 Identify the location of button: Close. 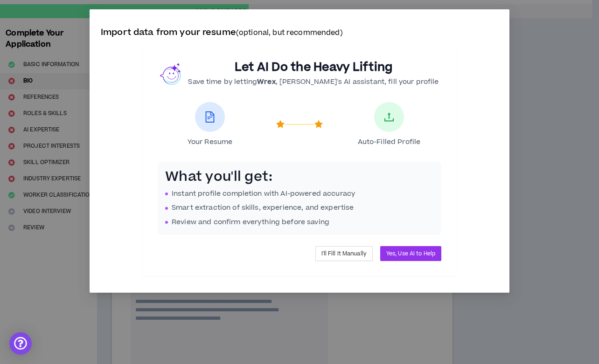
(497, 22).